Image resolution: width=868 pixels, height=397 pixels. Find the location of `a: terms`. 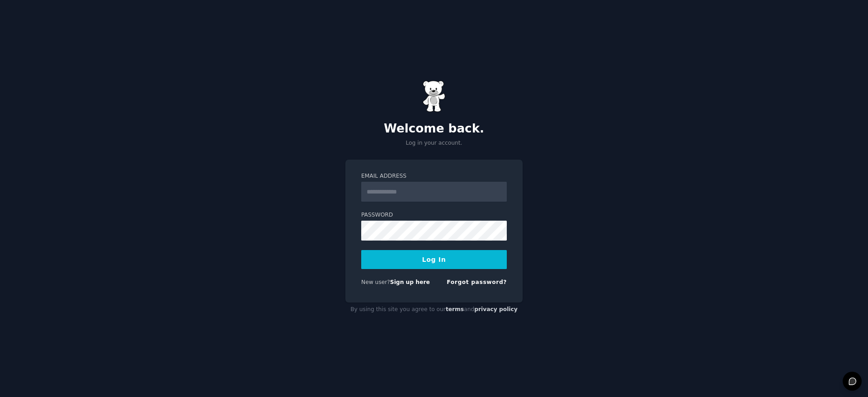

a: terms is located at coordinates (455, 309).